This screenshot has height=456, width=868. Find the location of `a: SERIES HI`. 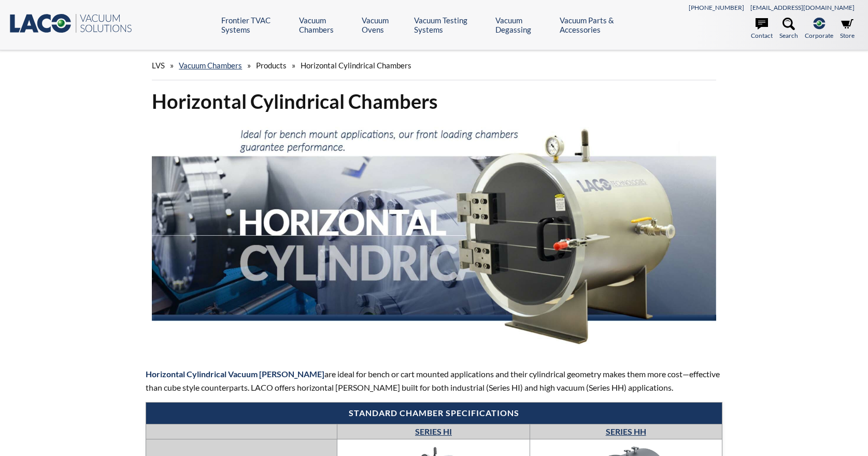

a: SERIES HI is located at coordinates (433, 431).